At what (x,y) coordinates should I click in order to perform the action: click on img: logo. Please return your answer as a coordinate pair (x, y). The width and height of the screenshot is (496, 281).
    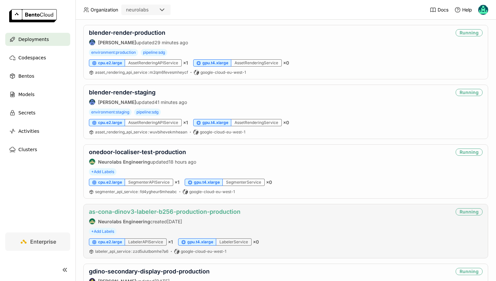
    Looking at the image, I should click on (33, 16).